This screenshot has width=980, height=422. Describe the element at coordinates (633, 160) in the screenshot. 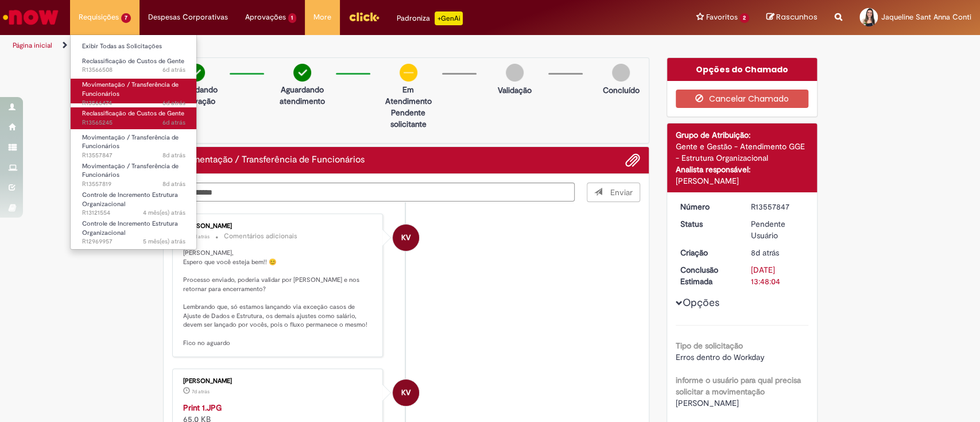

I see `button: Adicionar anexos` at that location.